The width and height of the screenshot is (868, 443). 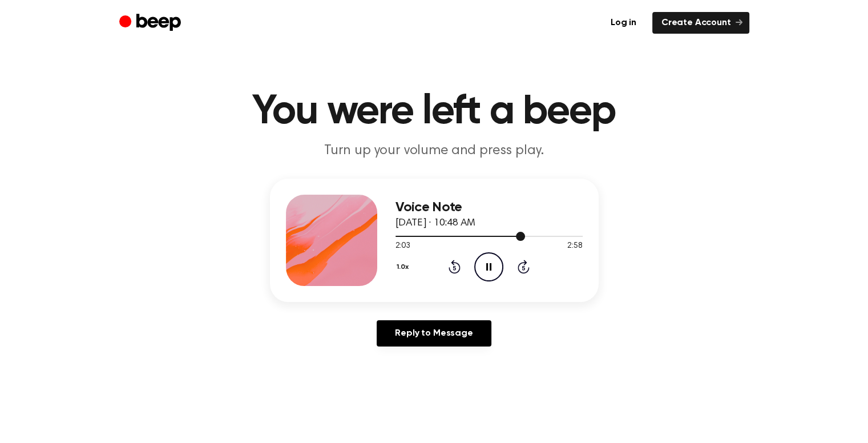 I want to click on h1: You were left a beep, so click(x=435, y=112).